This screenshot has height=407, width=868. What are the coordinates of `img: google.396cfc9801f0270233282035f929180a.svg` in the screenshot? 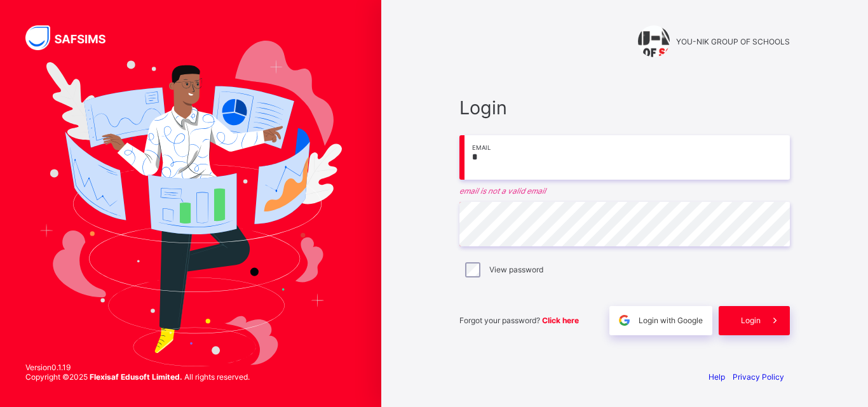 It's located at (624, 320).